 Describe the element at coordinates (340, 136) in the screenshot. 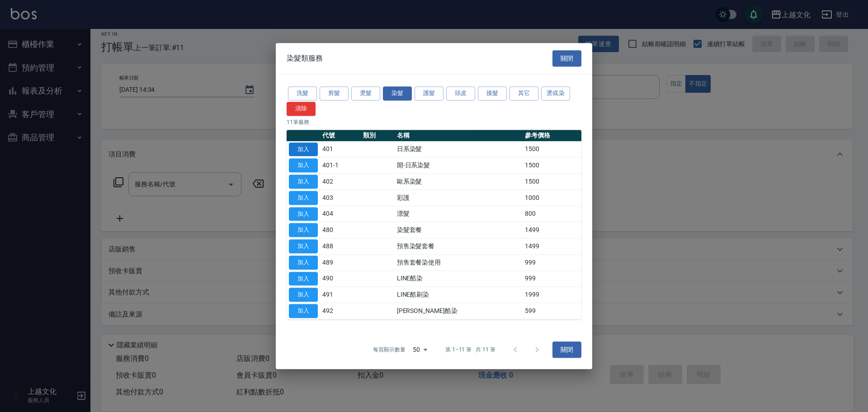

I see `th: 代號` at that location.